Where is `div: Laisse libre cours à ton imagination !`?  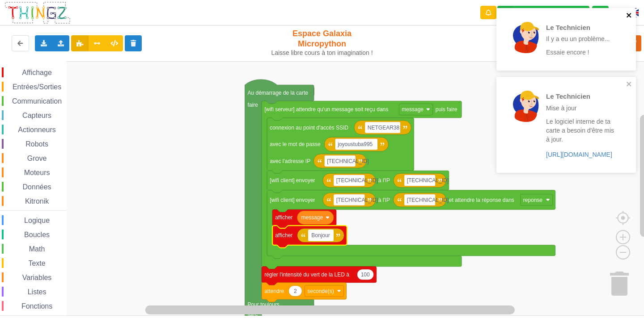 div: Laisse libre cours à ton imagination ! is located at coordinates (322, 53).